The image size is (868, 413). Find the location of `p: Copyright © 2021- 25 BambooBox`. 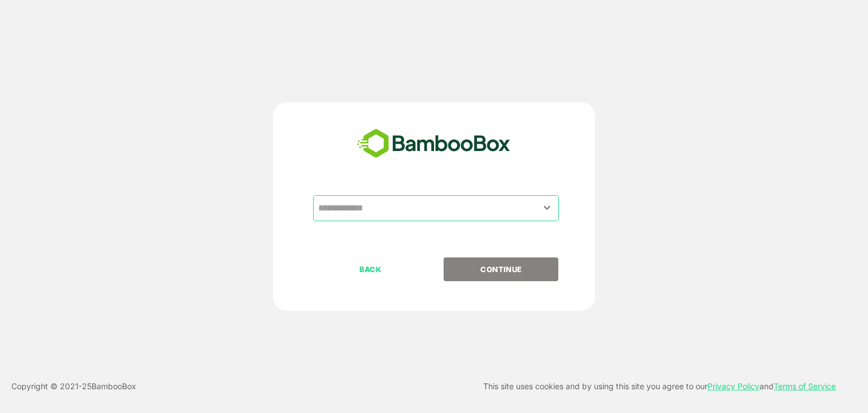

p: Copyright © 2021- 25 BambooBox is located at coordinates (74, 386).